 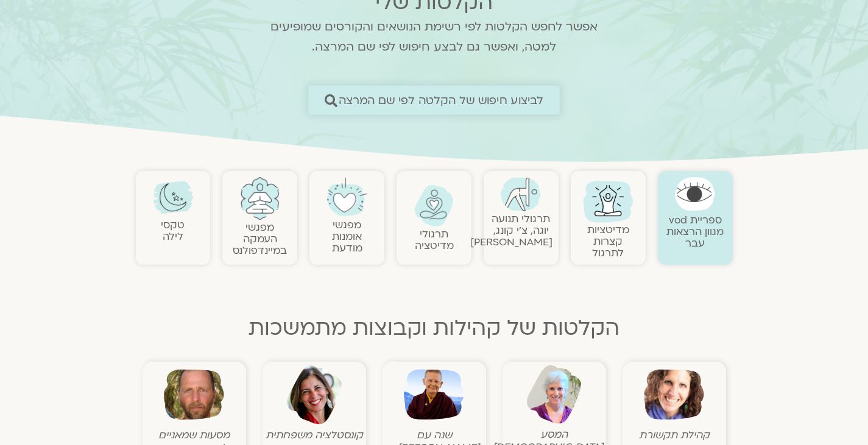 I want to click on a: לביצוע חיפוש של הקלטה לפי שם המרצה, so click(x=434, y=100).